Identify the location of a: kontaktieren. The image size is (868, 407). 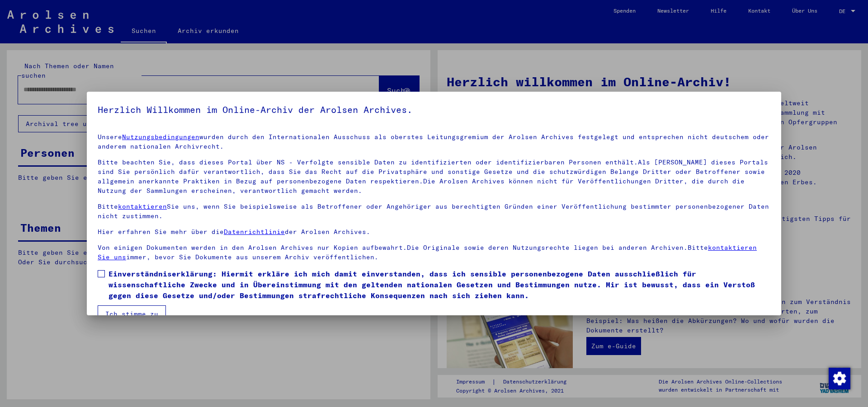
(142, 207).